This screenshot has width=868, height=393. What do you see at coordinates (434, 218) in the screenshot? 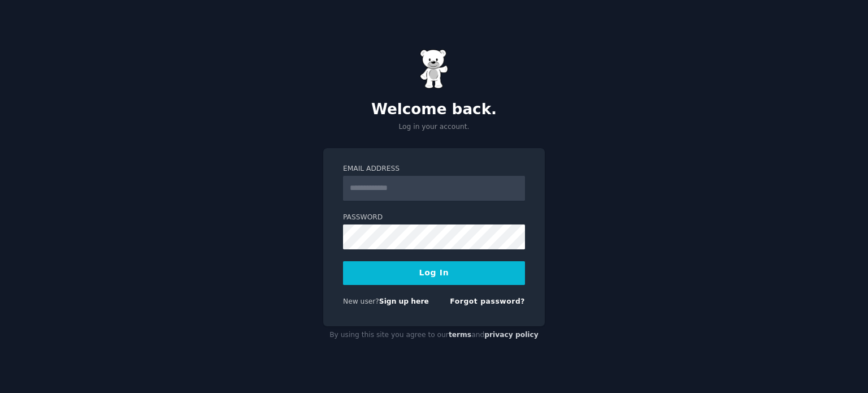
I see `label: Password` at bounding box center [434, 218].